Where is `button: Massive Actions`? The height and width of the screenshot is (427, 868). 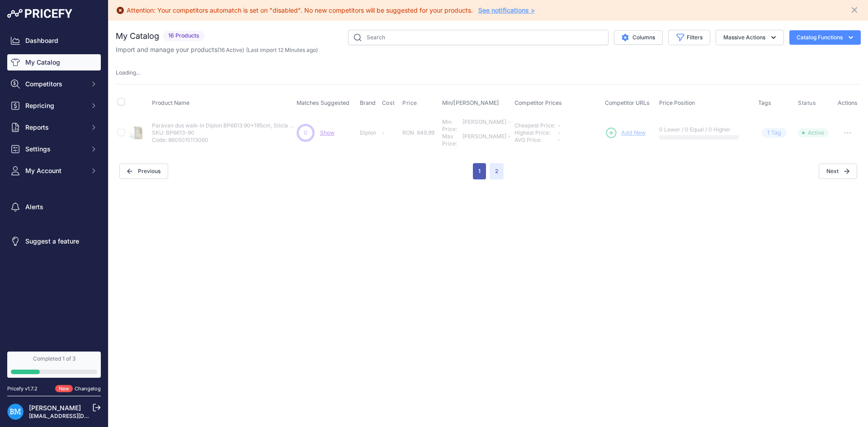 button: Massive Actions is located at coordinates (749, 37).